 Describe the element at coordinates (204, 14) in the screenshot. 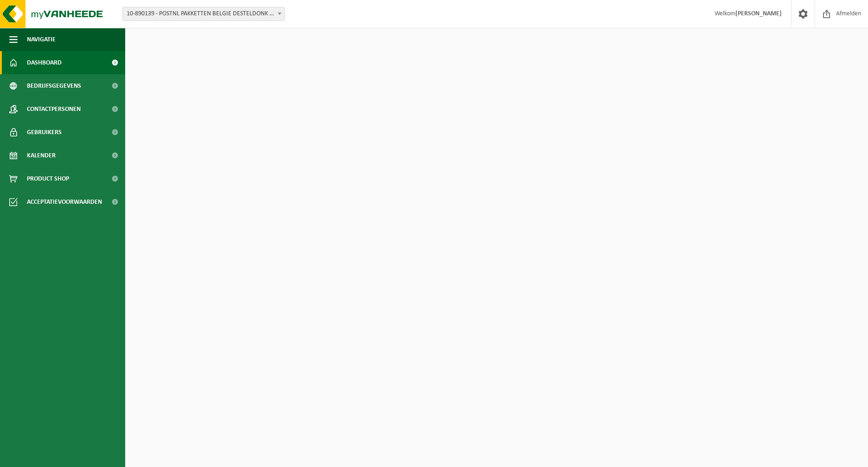

I see `span: 10-890139 - POSTNL PAKKETTEN BELGIE DESTELDONK - DESTELDONK` at that location.